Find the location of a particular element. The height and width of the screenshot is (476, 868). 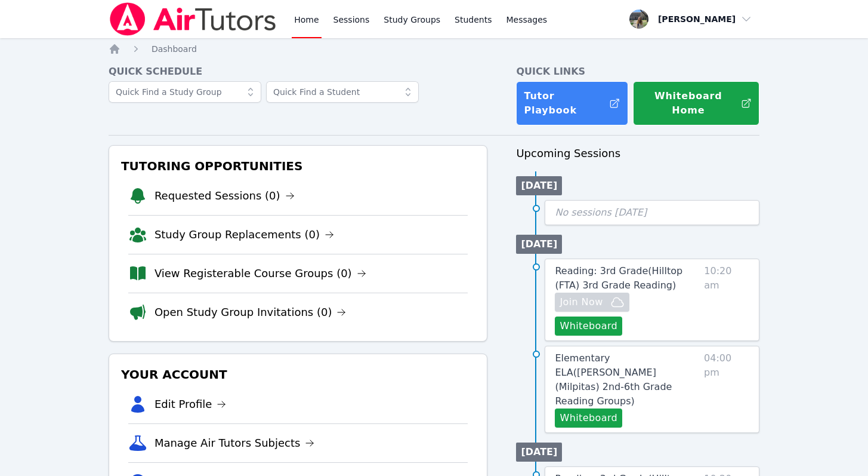

nav: Breadcrumb is located at coordinates (434, 49).